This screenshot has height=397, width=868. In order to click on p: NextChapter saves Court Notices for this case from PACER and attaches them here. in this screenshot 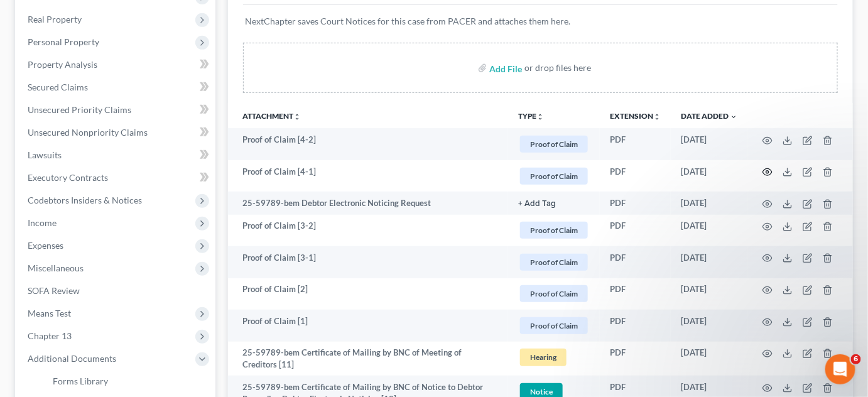, I will do `click(541, 22)`.